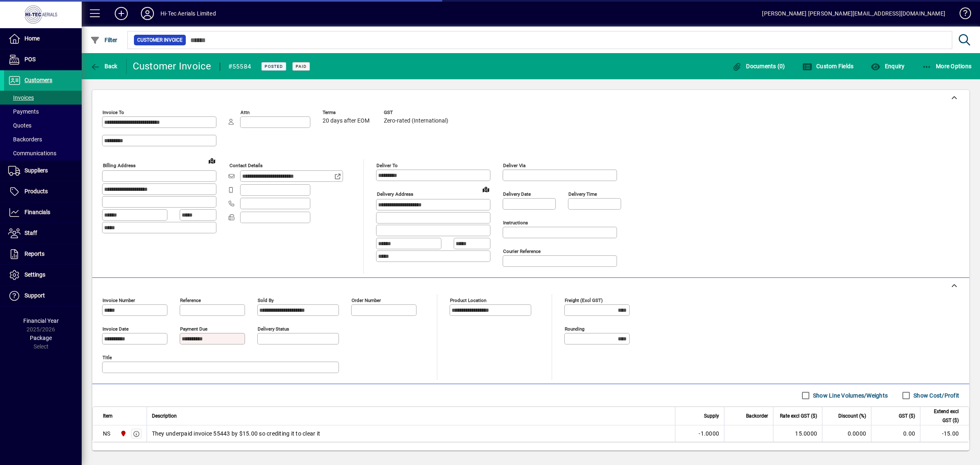  I want to click on mat-label: Instructions, so click(515, 223).